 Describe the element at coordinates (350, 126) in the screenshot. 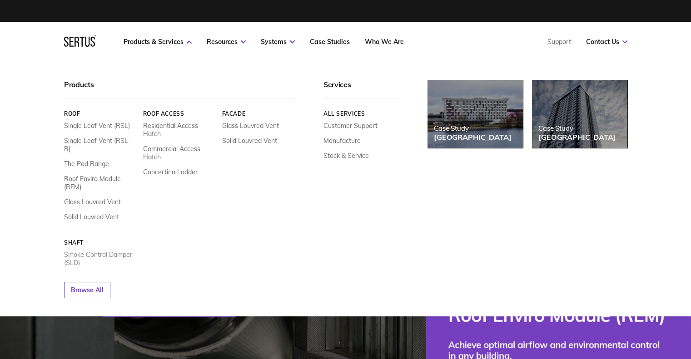

I see `a: Customer Support` at that location.